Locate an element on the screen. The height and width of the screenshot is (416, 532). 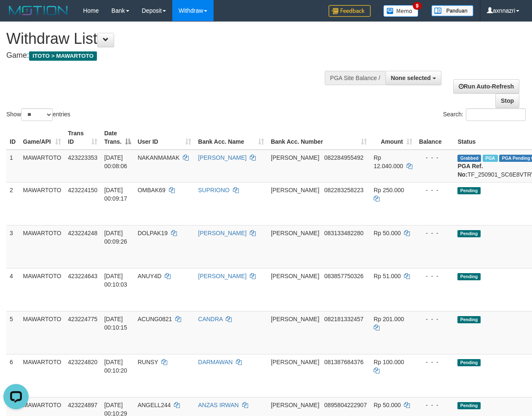
span: 423224248 is located at coordinates (83, 233).